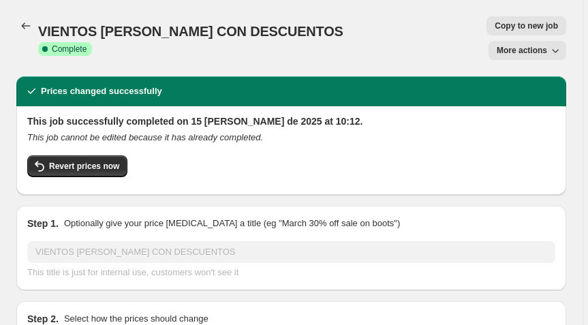 This screenshot has width=588, height=325. Describe the element at coordinates (102, 91) in the screenshot. I see `h2: Prices changed successfully` at that location.